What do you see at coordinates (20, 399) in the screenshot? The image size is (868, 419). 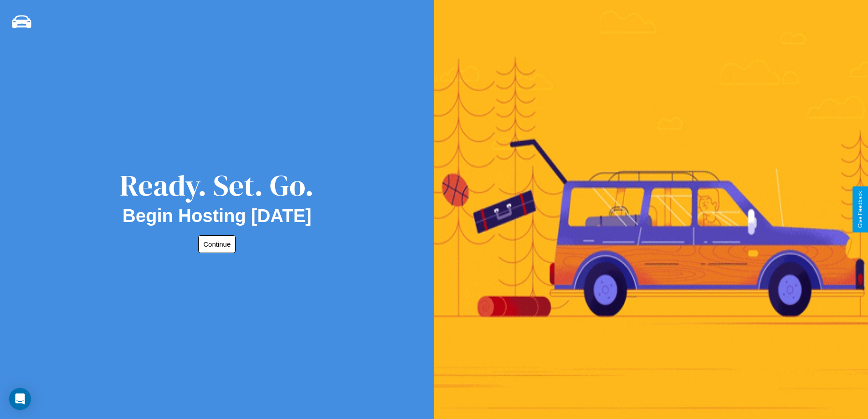 I see `div: Open Intercom Messenger` at bounding box center [20, 399].